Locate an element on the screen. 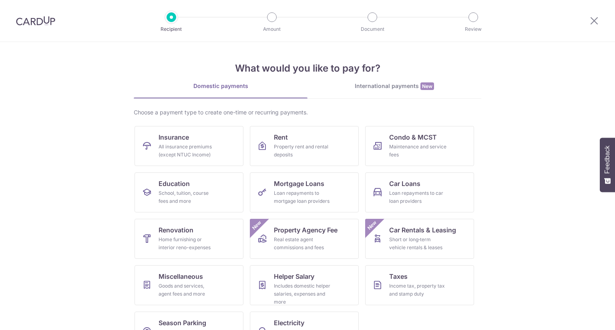 The image size is (615, 330). span: Miscellaneous is located at coordinates (181, 277).